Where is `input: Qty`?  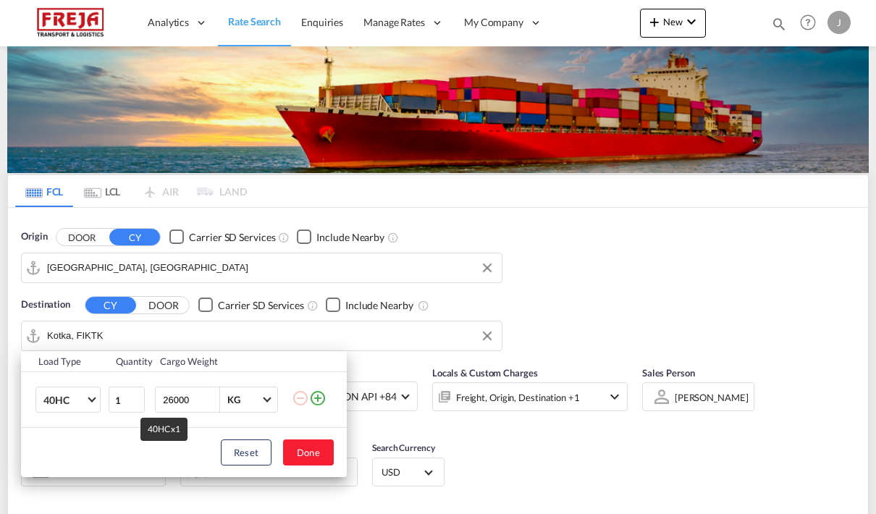 input: Qty is located at coordinates (127, 399).